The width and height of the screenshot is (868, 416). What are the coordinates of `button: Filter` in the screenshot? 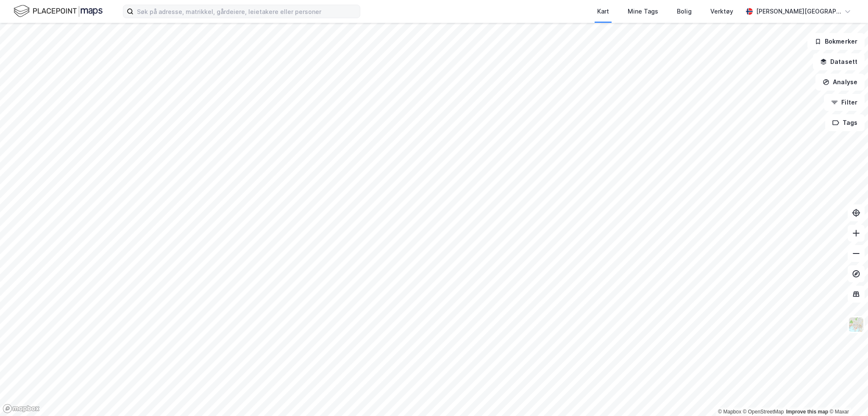 It's located at (844, 103).